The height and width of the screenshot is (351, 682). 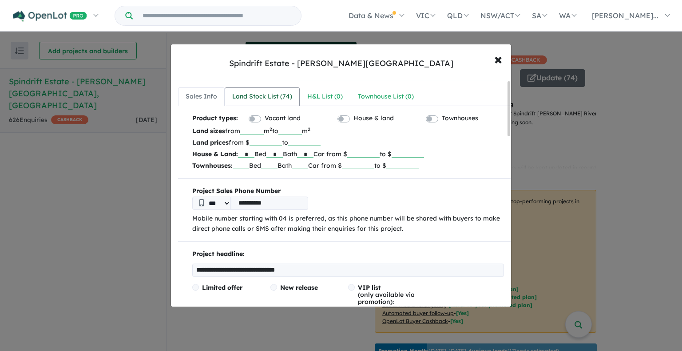 I want to click on b: Land prices, so click(x=211, y=143).